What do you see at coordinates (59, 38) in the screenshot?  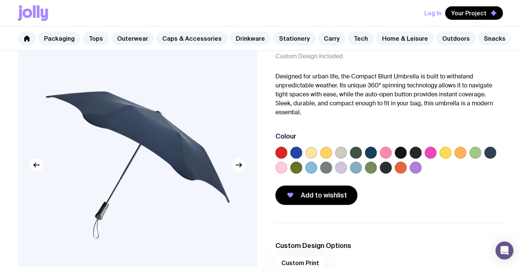 I see `a: Packaging` at bounding box center [59, 38].